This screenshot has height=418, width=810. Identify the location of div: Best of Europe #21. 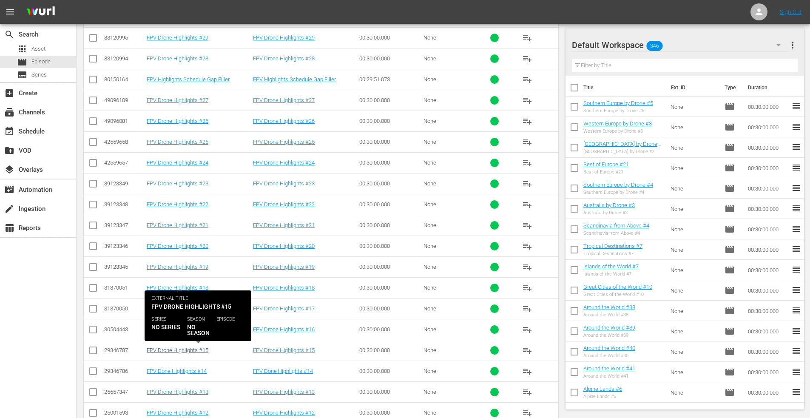
(606, 172).